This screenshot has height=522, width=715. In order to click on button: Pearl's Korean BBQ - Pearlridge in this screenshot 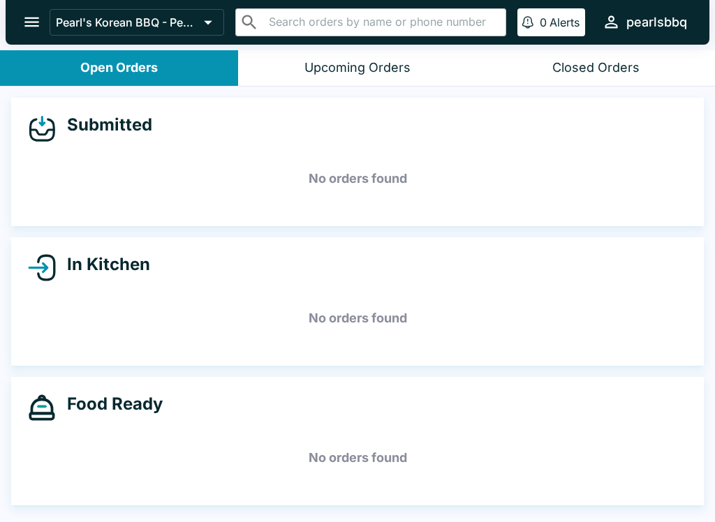, I will do `click(137, 22)`.